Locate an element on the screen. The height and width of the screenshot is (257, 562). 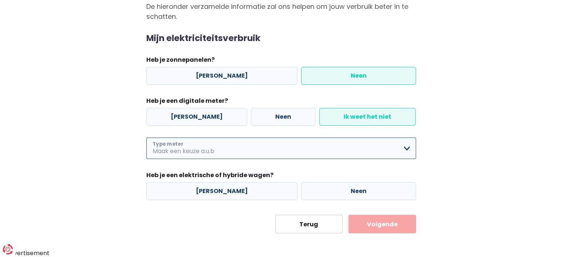
h2: Mijn elektriciteitsverbruik is located at coordinates (281, 38).